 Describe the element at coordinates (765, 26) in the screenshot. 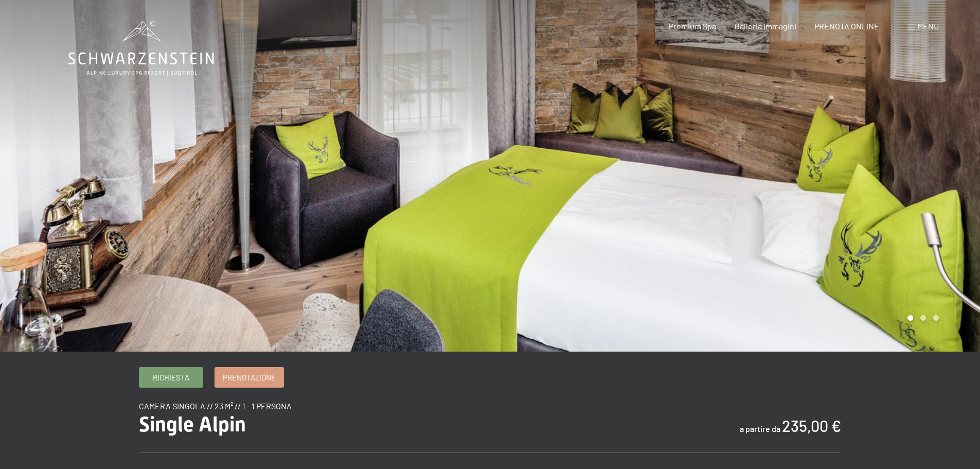

I see `span: Galleria immagini` at that location.